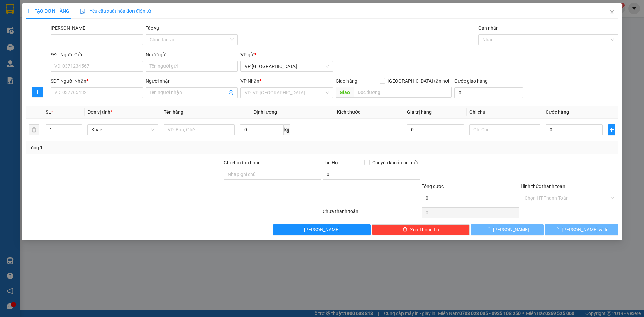 The width and height of the screenshot is (644, 317). What do you see at coordinates (345, 92) in the screenshot?
I see `span: Giao` at bounding box center [345, 92].